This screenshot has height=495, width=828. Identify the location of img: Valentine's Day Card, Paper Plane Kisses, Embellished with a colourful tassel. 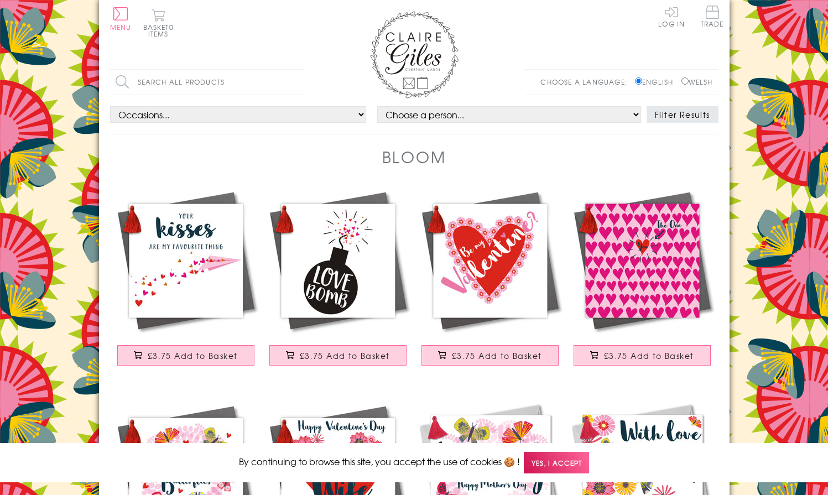
(186, 261).